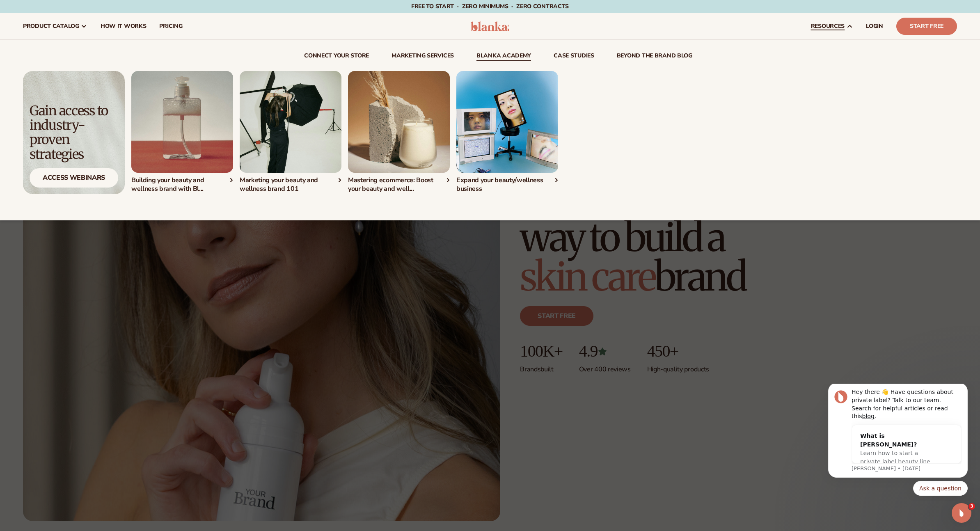 The width and height of the screenshot is (980, 531). I want to click on span: 3, so click(972, 506).